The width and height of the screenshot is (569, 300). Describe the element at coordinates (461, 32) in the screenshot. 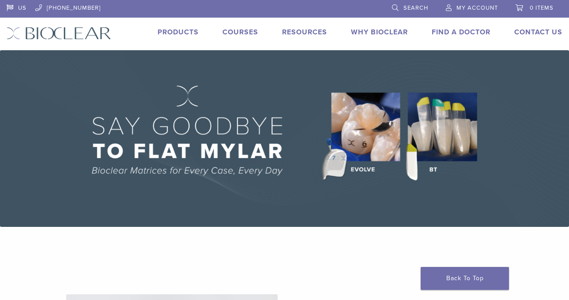

I see `a: Find A Doctor` at that location.